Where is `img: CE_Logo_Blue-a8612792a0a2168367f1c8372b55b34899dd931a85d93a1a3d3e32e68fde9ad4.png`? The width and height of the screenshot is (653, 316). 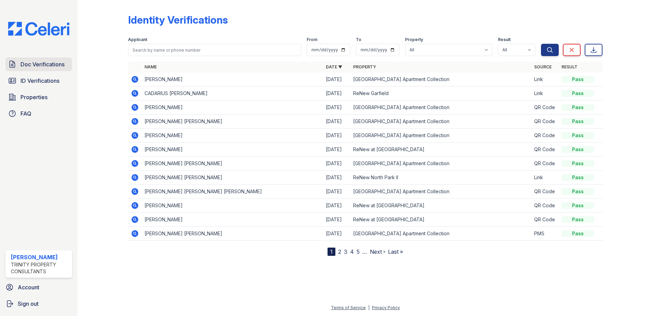
img: CE_Logo_Blue-a8612792a0a2168367f1c8372b55b34899dd931a85d93a1a3d3e32e68fde9ad4.png is located at coordinates (39, 29).